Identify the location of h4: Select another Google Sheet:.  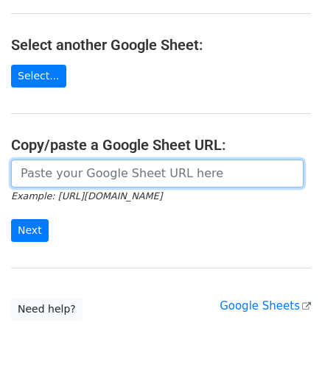
(160, 45).